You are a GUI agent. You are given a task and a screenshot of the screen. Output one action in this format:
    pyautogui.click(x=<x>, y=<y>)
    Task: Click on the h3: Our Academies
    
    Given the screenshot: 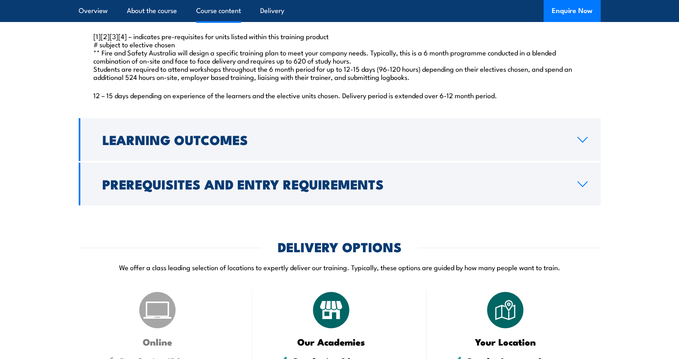 What is the action you would take?
    pyautogui.click(x=331, y=342)
    